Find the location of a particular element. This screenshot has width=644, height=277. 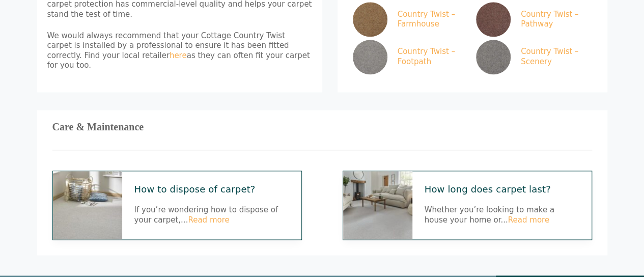

h3: Care & Maintenance is located at coordinates (322, 128).